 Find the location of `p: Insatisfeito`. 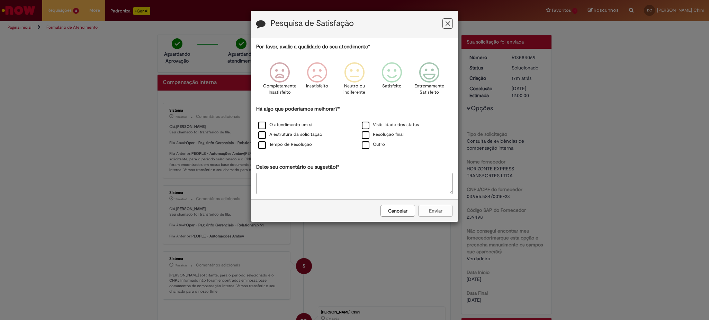

p: Insatisfeito is located at coordinates (317, 86).